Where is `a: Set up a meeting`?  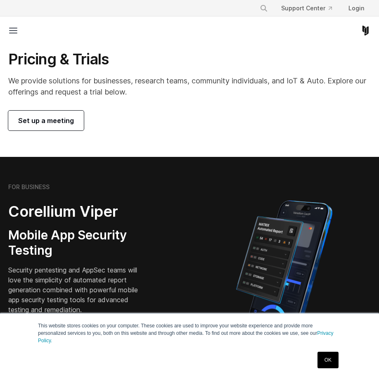
a: Set up a meeting is located at coordinates (46, 121).